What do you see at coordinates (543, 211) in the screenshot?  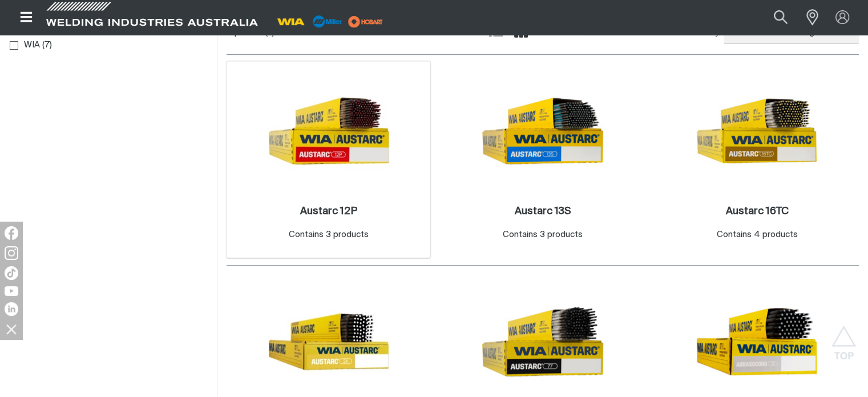 I see `a: Austarc 13S` at bounding box center [543, 211].